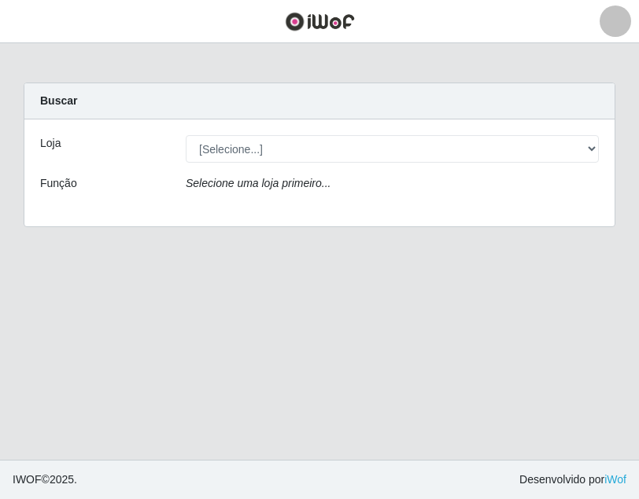 The width and height of the screenshot is (639, 499). Describe the element at coordinates (50, 143) in the screenshot. I see `label: Loja` at that location.